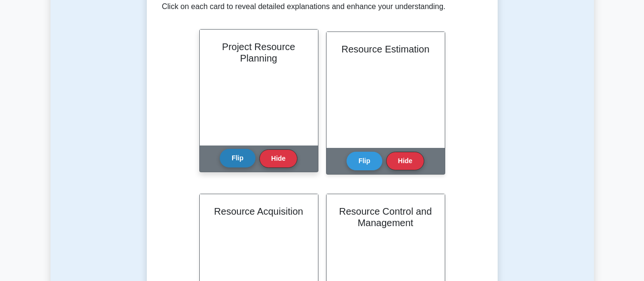 The image size is (644, 281). I want to click on h2: Project Resource Planning, so click(259, 52).